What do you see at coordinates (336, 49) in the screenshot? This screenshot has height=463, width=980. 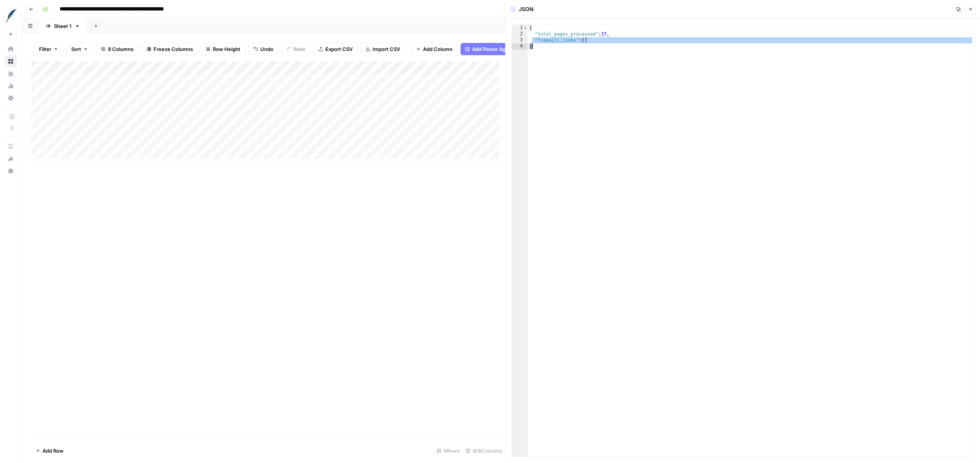 I see `button: Export CSV` at bounding box center [336, 49].